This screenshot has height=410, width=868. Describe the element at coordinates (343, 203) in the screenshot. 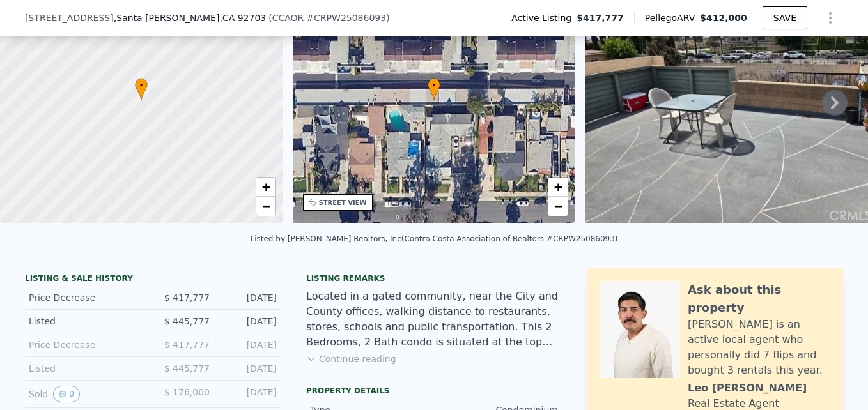

I see `div: STREET VIEW` at that location.